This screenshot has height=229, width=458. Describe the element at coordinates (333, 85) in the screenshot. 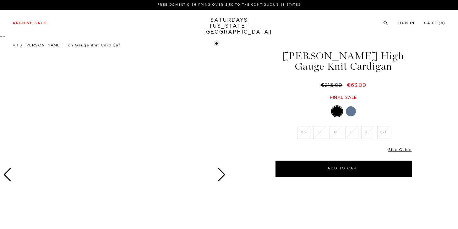

I see `del: €315,00` at that location.